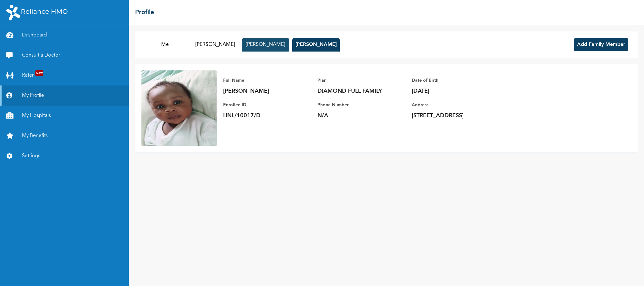 Image resolution: width=644 pixels, height=286 pixels. What do you see at coordinates (145, 13) in the screenshot?
I see `h2: Profile` at bounding box center [145, 13].